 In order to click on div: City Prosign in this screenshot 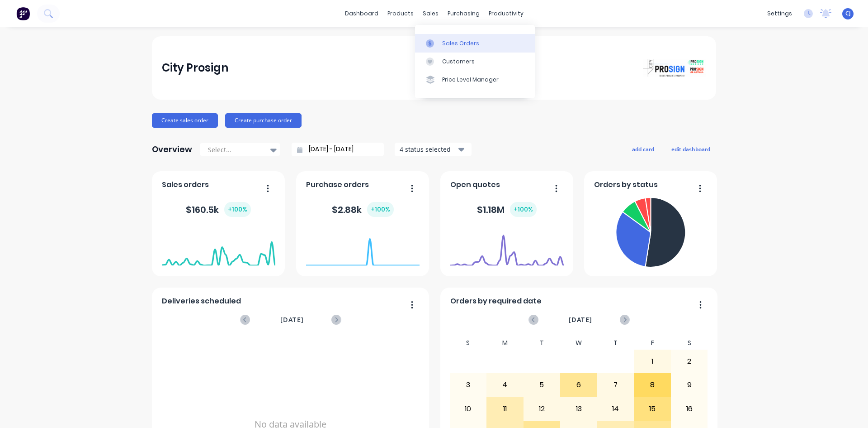, I will do `click(195, 68)`.